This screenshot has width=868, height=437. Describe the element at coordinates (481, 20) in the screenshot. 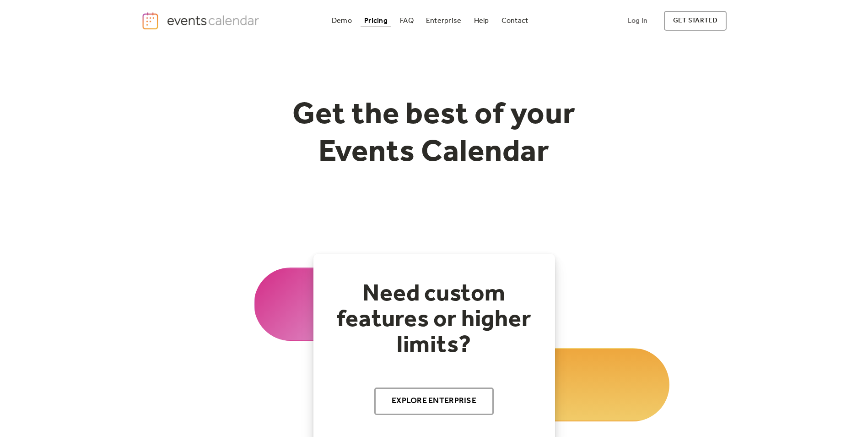

I see `div: Help` at that location.